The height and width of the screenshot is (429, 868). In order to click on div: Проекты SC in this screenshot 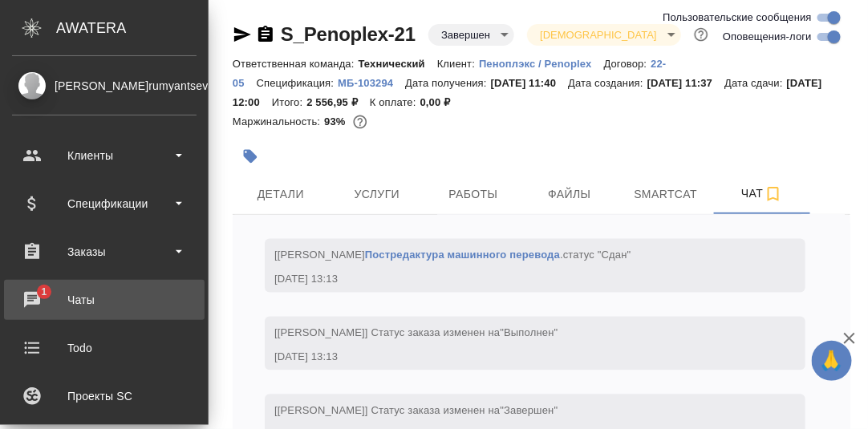, I will do `click(104, 396)`.